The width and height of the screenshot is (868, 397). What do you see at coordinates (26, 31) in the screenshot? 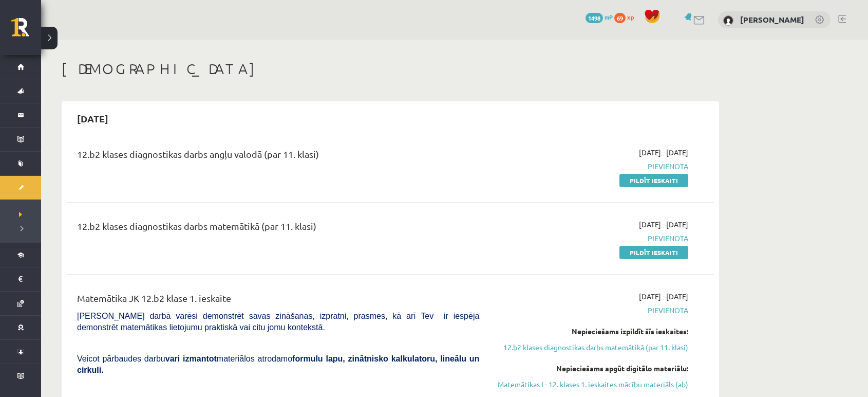
I see `a: Rīgas 1. Tālmācības vidusskola` at bounding box center [26, 31].